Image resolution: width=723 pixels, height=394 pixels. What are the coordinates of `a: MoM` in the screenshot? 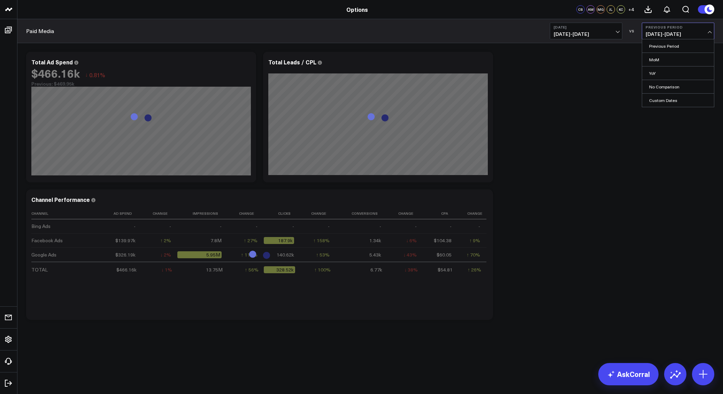 It's located at (678, 60).